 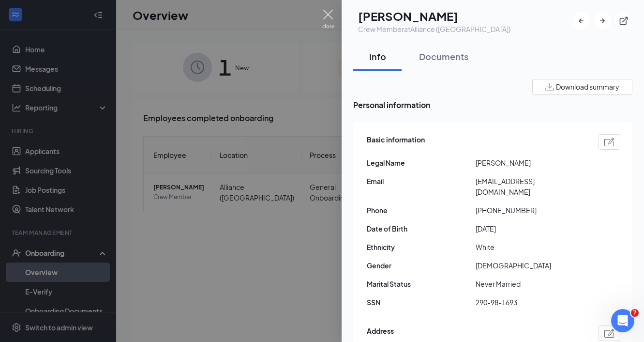 I want to click on span: Gender, so click(x=421, y=266).